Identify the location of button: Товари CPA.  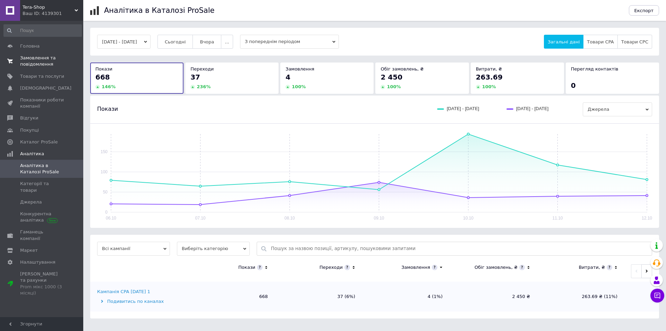
(600, 42).